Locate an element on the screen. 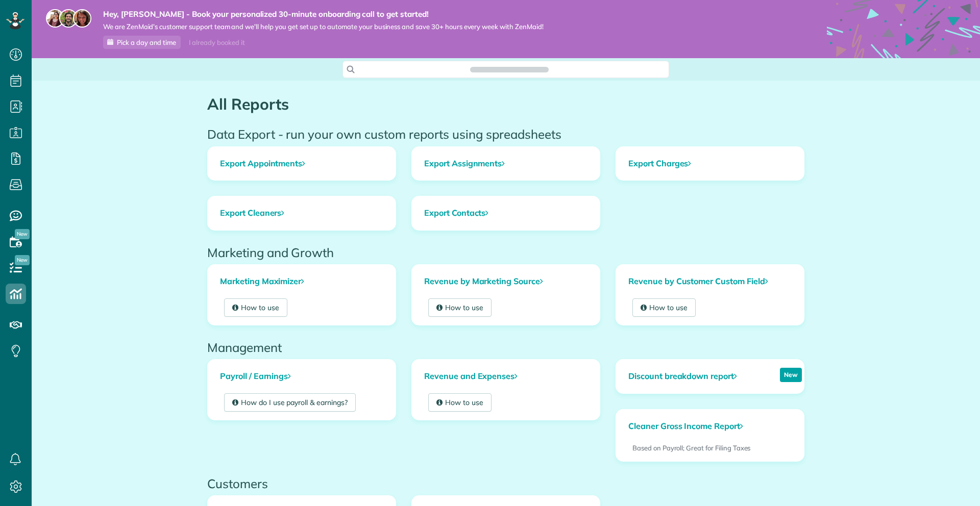 This screenshot has height=506, width=980. span: We are ZenMaid’s customer support team and we’ll help you get set up to automate your business an... is located at coordinates (323, 27).